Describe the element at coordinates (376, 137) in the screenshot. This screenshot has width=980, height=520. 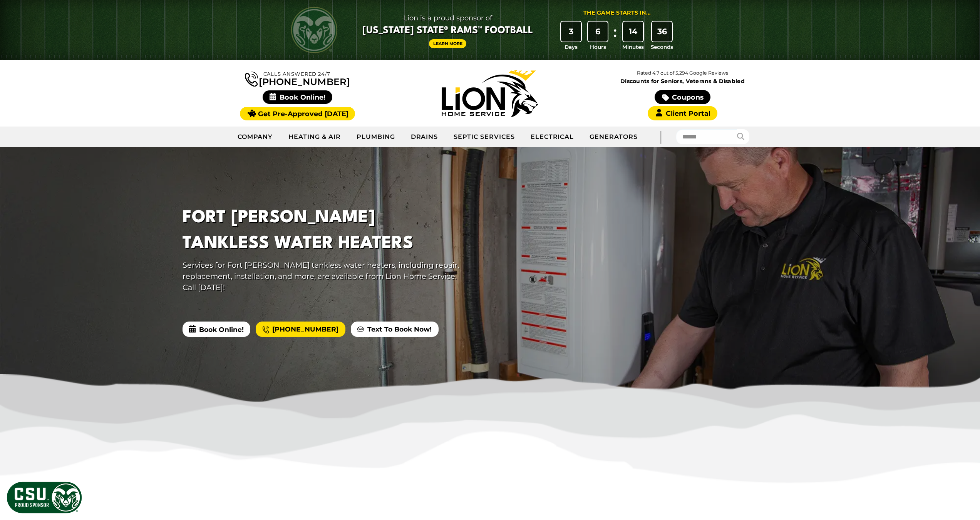
I see `a: Plumbing` at that location.